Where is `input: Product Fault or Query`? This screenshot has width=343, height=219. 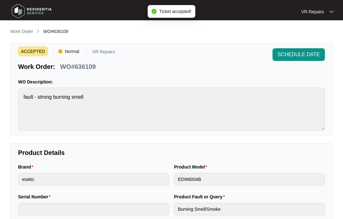
input: Product Fault or Query is located at coordinates (249, 209).